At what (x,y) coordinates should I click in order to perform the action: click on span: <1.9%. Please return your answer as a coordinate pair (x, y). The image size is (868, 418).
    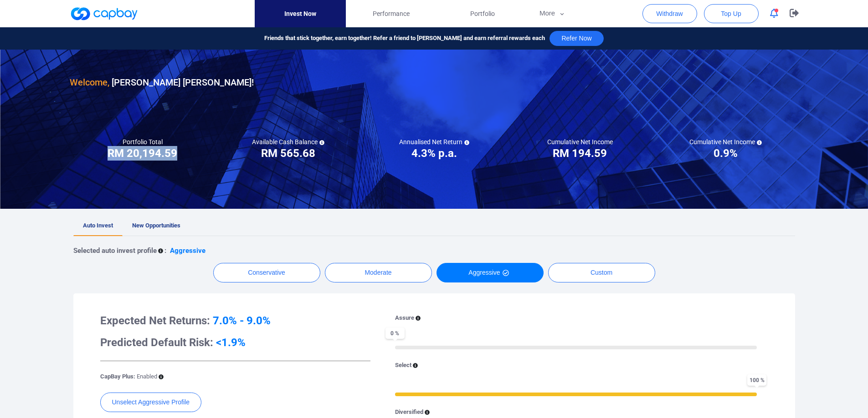
    Looking at the image, I should click on (231, 343).